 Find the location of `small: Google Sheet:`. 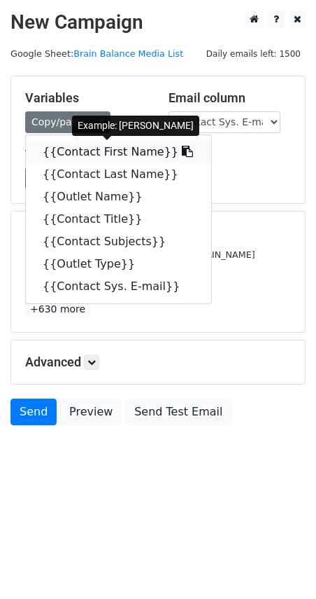

small: Google Sheet: is located at coordinates (97, 53).